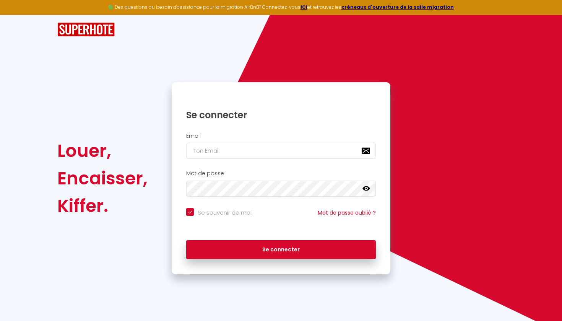 Image resolution: width=562 pixels, height=321 pixels. I want to click on h1: Se connecter, so click(281, 115).